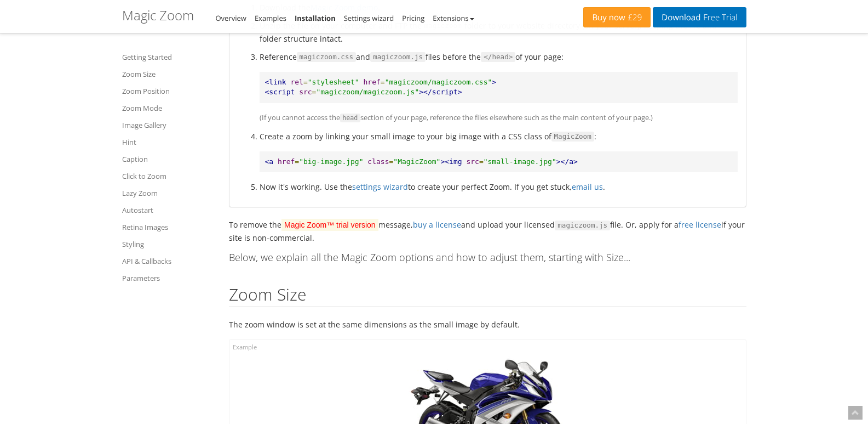 This screenshot has width=868, height=424. Describe the element at coordinates (169, 278) in the screenshot. I see `a: Parameters` at that location.